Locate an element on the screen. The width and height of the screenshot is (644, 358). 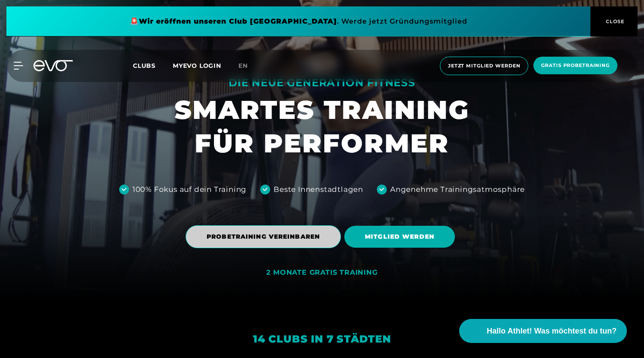
a: Gratis Probetraining is located at coordinates (575, 66).